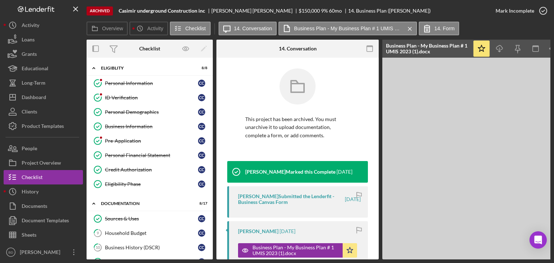 The image size is (554, 263). Describe the element at coordinates (162, 11) in the screenshot. I see `b: Casimir underground Construction inc` at that location.